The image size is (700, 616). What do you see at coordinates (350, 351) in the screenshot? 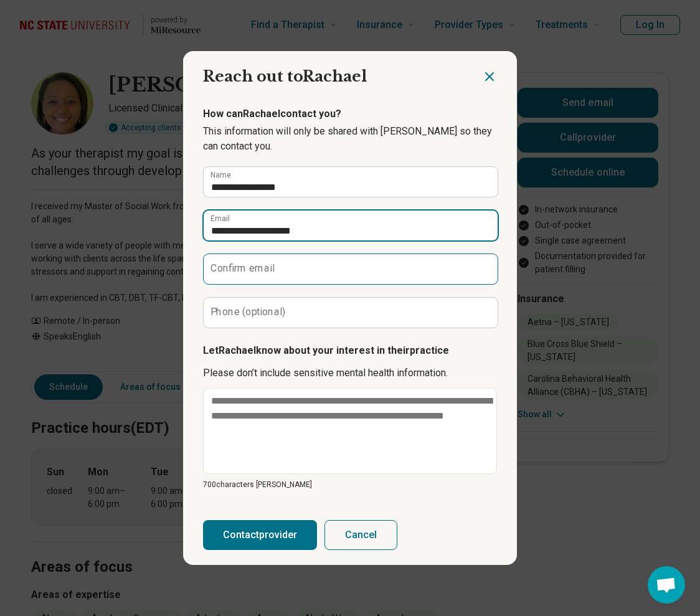
I see `p: Let Rachael know about your interest in their practice` at bounding box center [350, 351].